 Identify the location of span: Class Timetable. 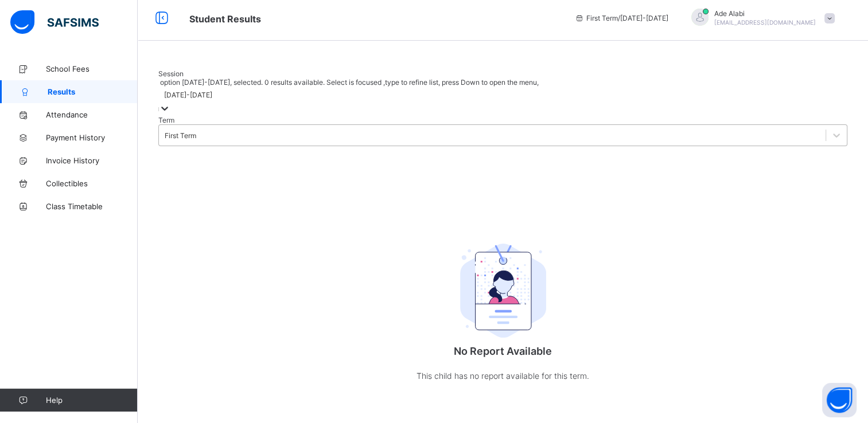
(92, 206).